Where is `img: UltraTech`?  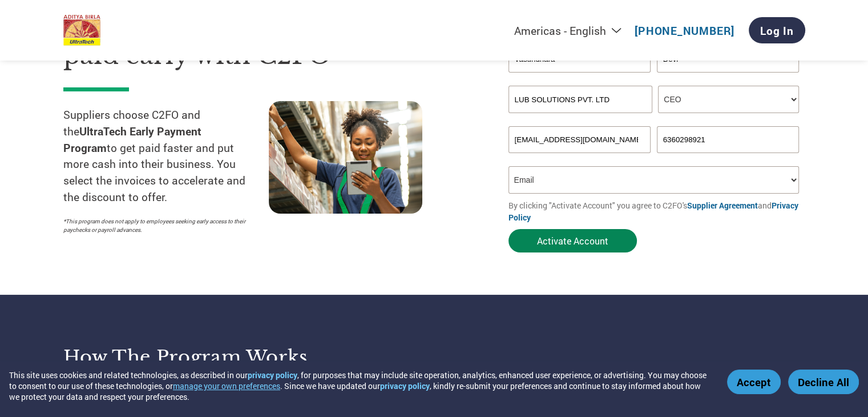 img: UltraTech is located at coordinates (82, 30).